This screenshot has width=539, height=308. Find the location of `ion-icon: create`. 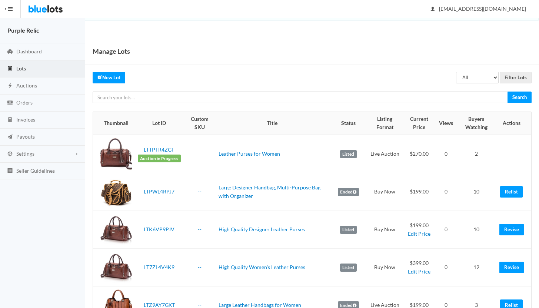

ion-icon: create is located at coordinates (100, 77).